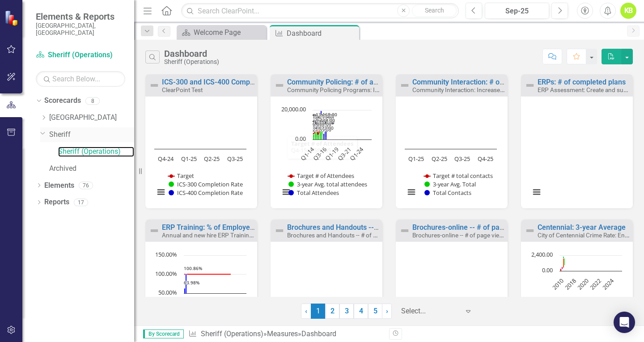 The image size is (644, 342). What do you see at coordinates (324, 128) in the screenshot?
I see `text: 4,073.00` at bounding box center [324, 128].